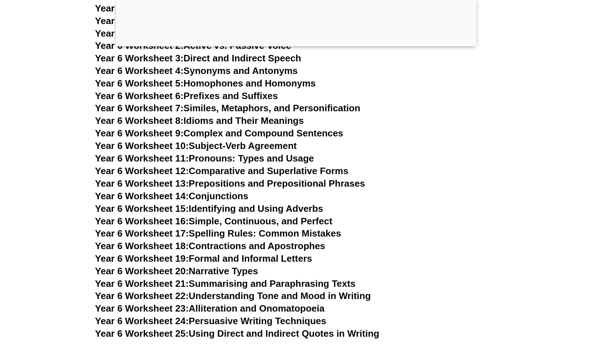  Describe the element at coordinates (186, 96) in the screenshot. I see `a: Year 6 Worksheet 6:Prefixes and Suffixes` at that location.